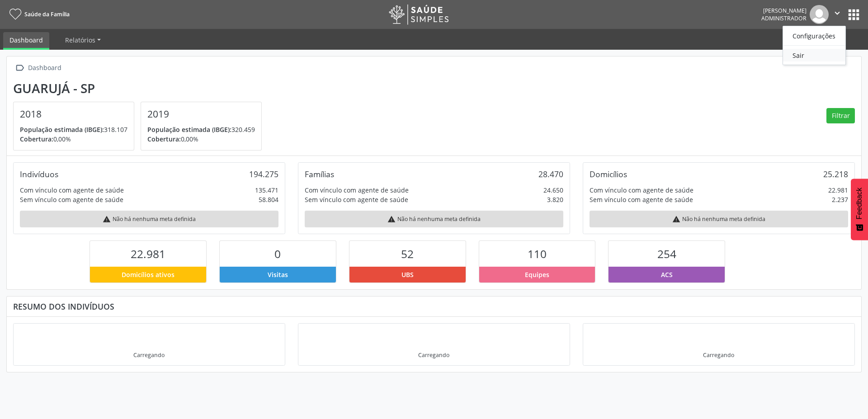 The image size is (868, 419). Describe the element at coordinates (201, 129) in the screenshot. I see `p: 320.459` at that location.